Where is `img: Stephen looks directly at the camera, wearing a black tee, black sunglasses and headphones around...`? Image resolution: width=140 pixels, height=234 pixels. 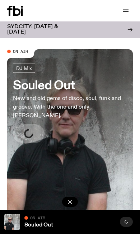 img: Stephen looks directly at the camera, wearing a black tee, black sunglasses and headphones around... is located at coordinates (12, 222).